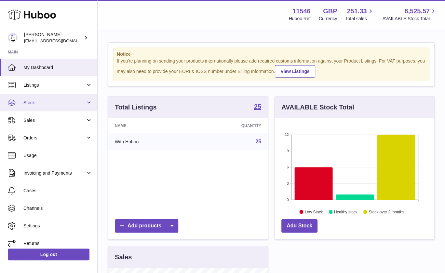 This screenshot has width=445, height=273. I want to click on a: 251.33 Total sales, so click(359, 14).